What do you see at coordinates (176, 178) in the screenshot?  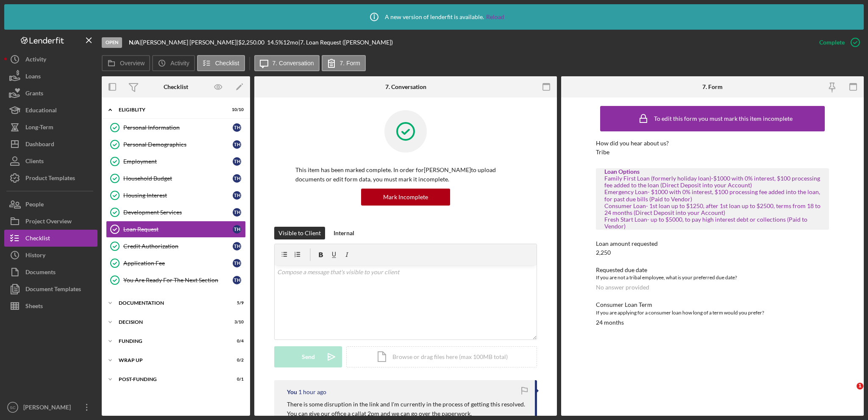 I see `a: Household BudgetTH` at bounding box center [176, 178].